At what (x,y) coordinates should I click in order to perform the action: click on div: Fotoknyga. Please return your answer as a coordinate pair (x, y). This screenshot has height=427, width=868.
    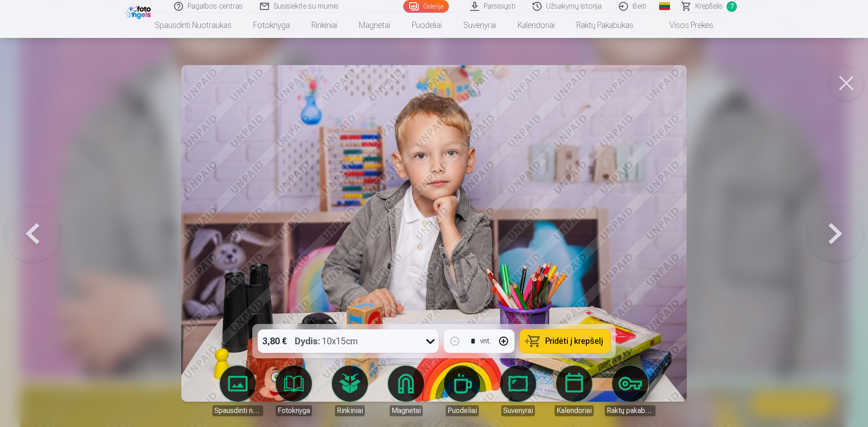
    Looking at the image, I should click on (294, 410).